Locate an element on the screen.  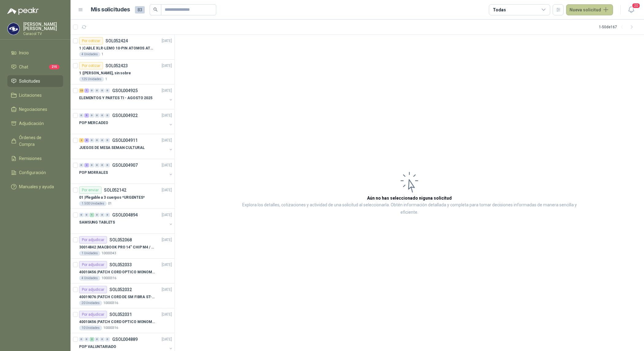
a: Configuración is located at coordinates (35, 172).